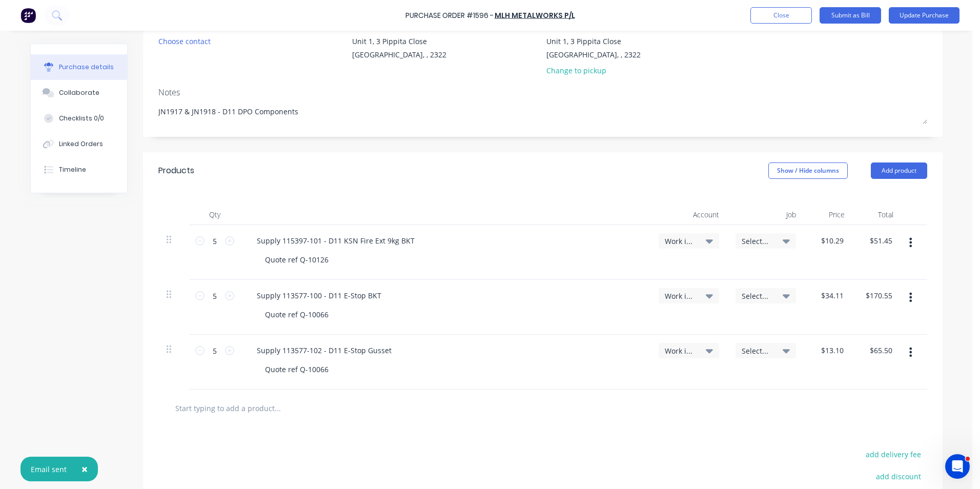 This screenshot has height=489, width=980. I want to click on button: Collaborate, so click(79, 92).